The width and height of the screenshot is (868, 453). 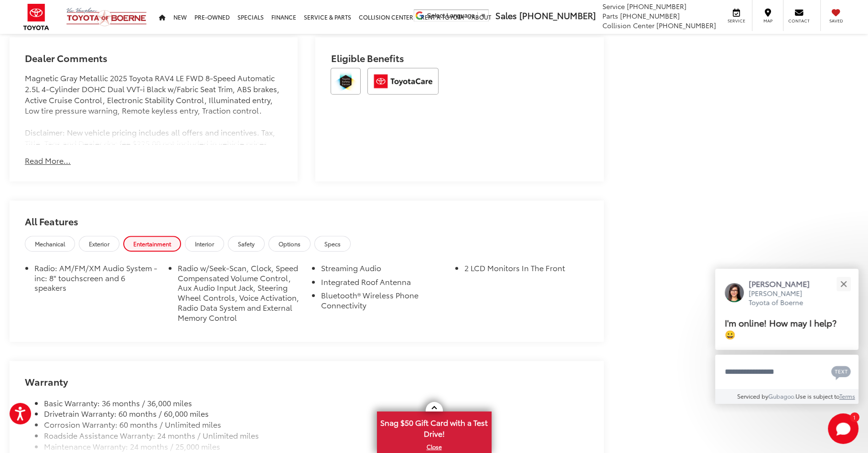 I want to click on li: Integrated Roof Antenna, so click(x=383, y=284).